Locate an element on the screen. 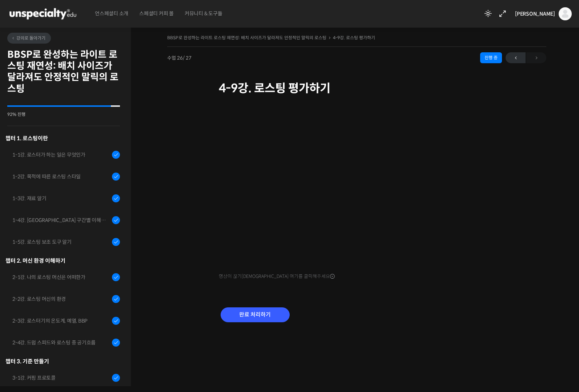  div: 2-2강. 로스팅 머신의 환경 is located at coordinates (61, 299).